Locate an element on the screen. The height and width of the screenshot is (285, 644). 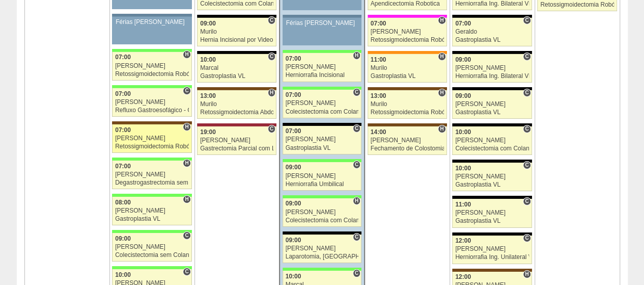
div: Herniorrafia Ing. Bilateral VL is located at coordinates (492, 3).